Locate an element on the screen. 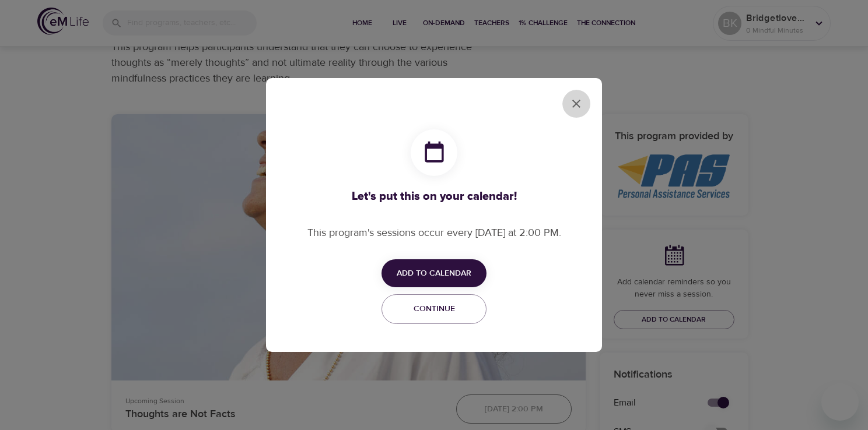 This screenshot has width=868, height=430. button: close is located at coordinates (576, 104).